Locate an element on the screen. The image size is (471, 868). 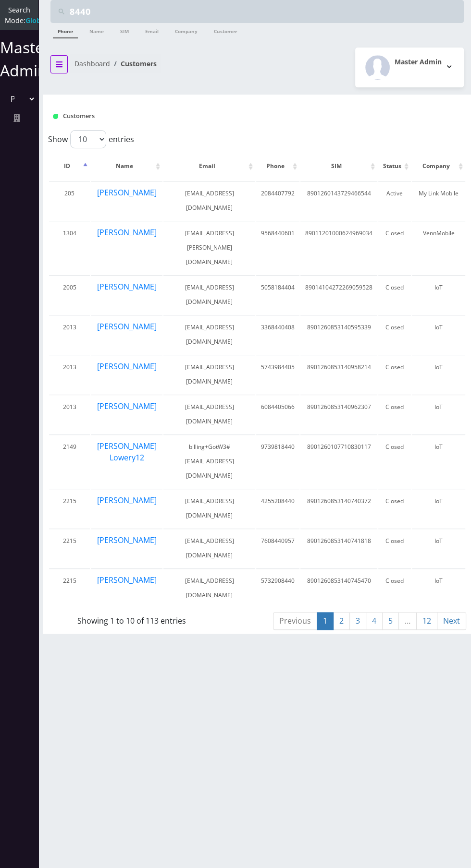
td: 5743984405 is located at coordinates (277, 374).